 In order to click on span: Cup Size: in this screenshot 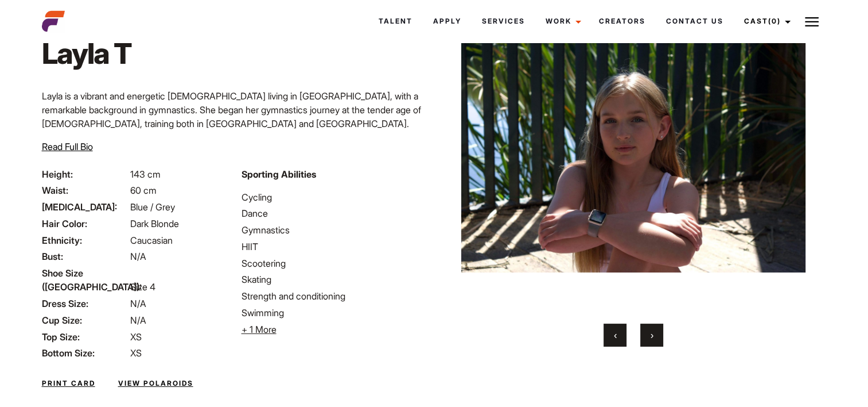, I will do `click(85, 320)`.